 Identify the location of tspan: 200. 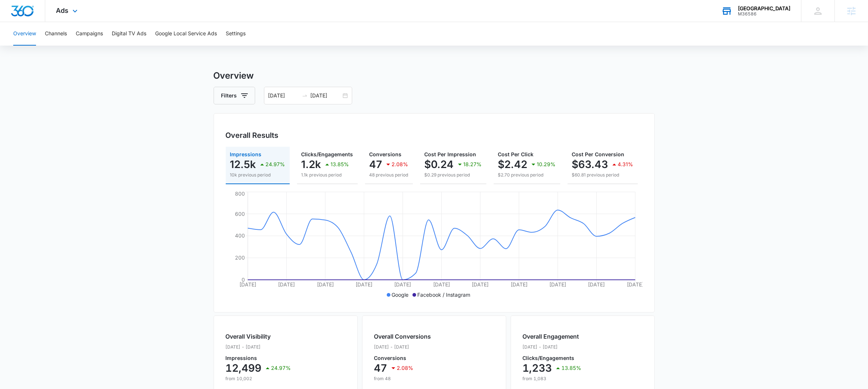
(240, 258).